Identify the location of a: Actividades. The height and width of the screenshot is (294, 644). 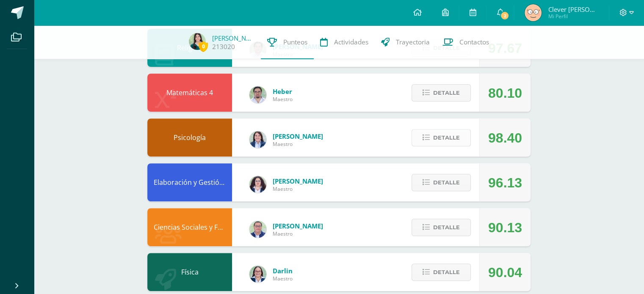
(344, 42).